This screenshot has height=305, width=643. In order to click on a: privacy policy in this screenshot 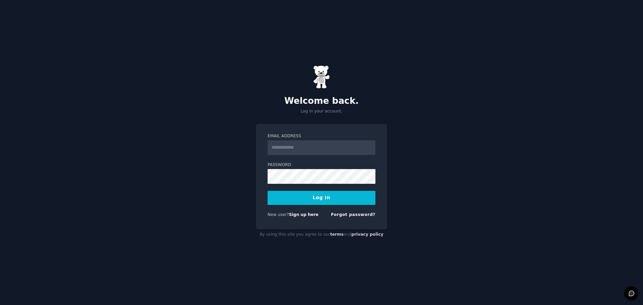, I will do `click(367, 234)`.